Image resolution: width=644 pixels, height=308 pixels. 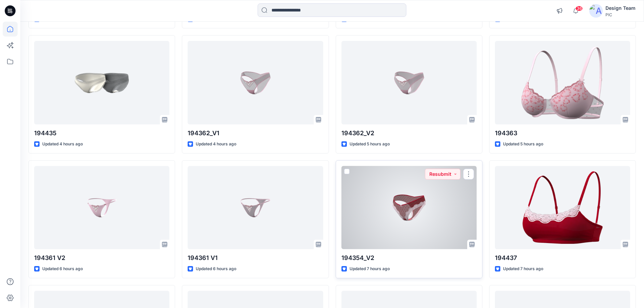 I want to click on span: 36, so click(x=579, y=8).